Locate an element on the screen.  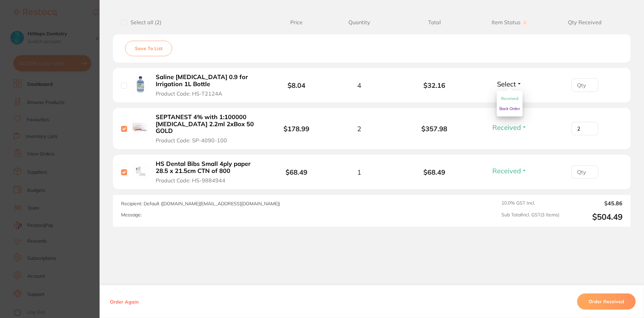
span: Back Order is located at coordinates (509, 108).